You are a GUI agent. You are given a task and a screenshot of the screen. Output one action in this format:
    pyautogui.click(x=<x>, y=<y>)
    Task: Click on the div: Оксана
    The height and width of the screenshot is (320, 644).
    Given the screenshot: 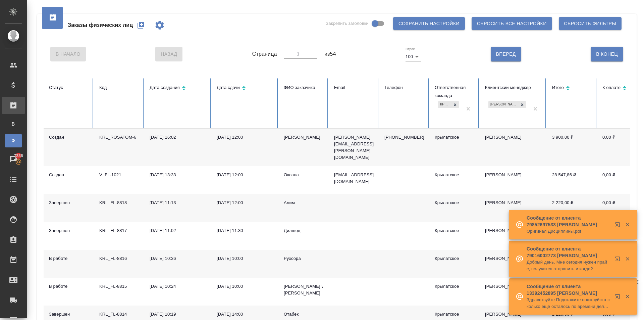 What is the action you would take?
    pyautogui.click(x=303, y=175)
    